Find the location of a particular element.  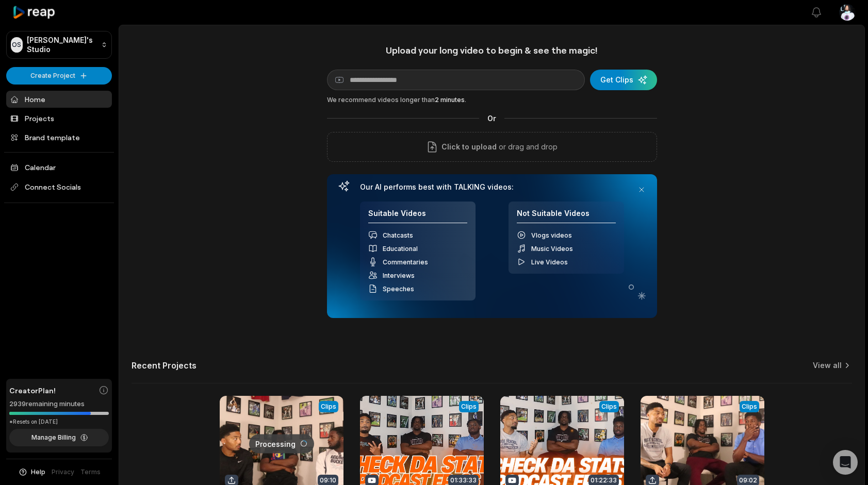

a: Home is located at coordinates (59, 99).